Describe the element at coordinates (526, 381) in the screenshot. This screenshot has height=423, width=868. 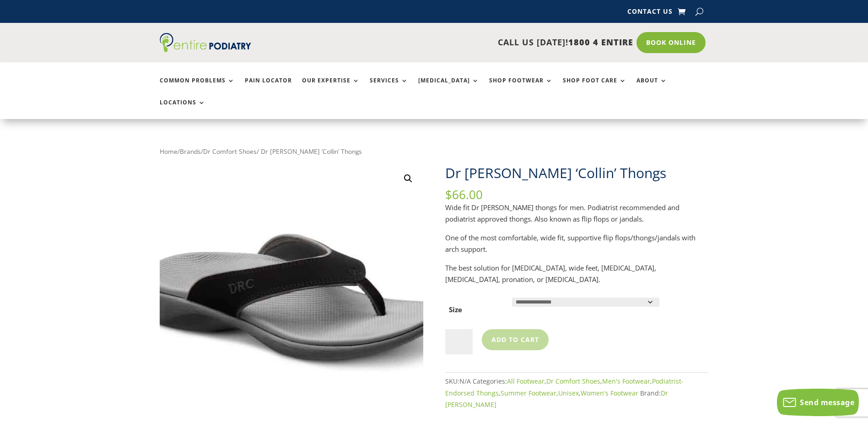
I see `a: All Footwear` at that location.